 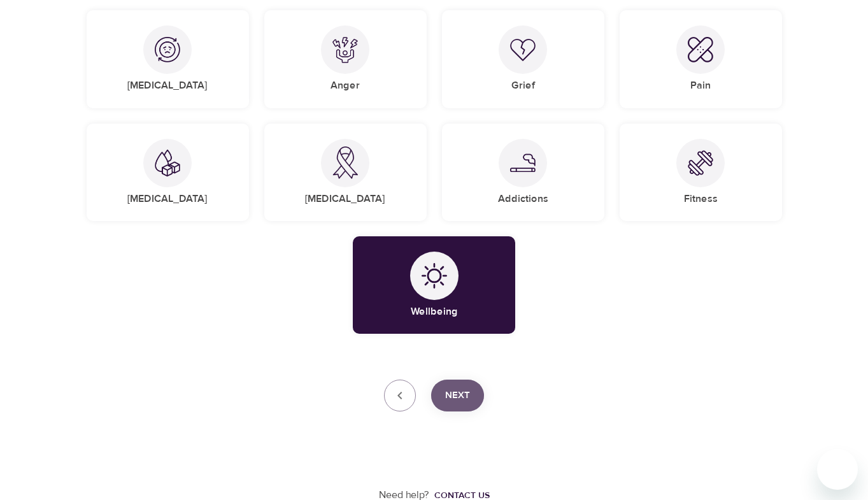 I want to click on h5: Wellbeing, so click(x=434, y=311).